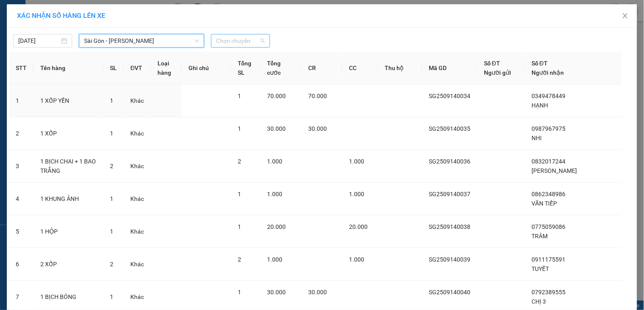 The height and width of the screenshot is (310, 644). Describe the element at coordinates (549, 292) in the screenshot. I see `span: 0792389555` at that location.